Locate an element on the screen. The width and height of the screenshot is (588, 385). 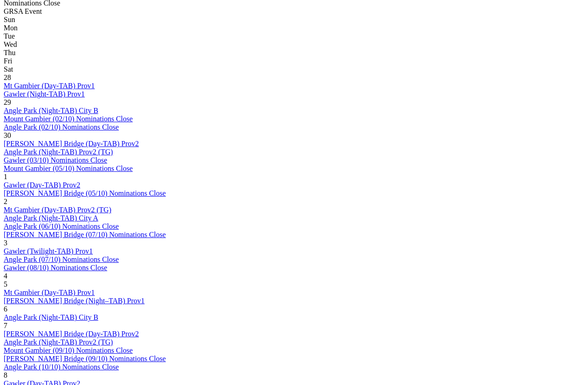
div: Wed is located at coordinates (294, 45).